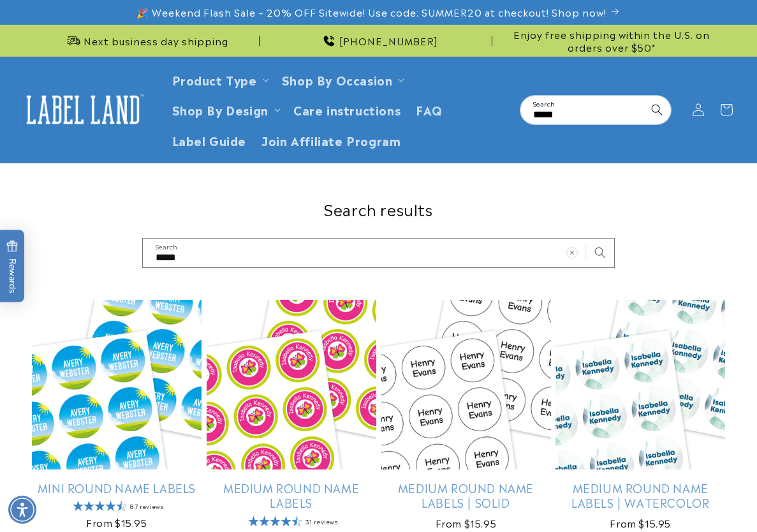 This screenshot has width=757, height=532. I want to click on a: Product Type, so click(215, 79).